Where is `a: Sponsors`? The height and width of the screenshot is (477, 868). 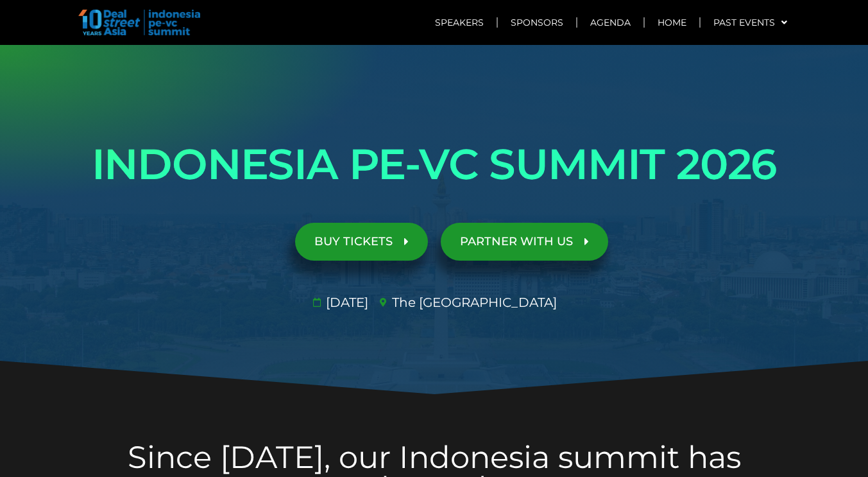
a: Sponsors is located at coordinates (537, 22).